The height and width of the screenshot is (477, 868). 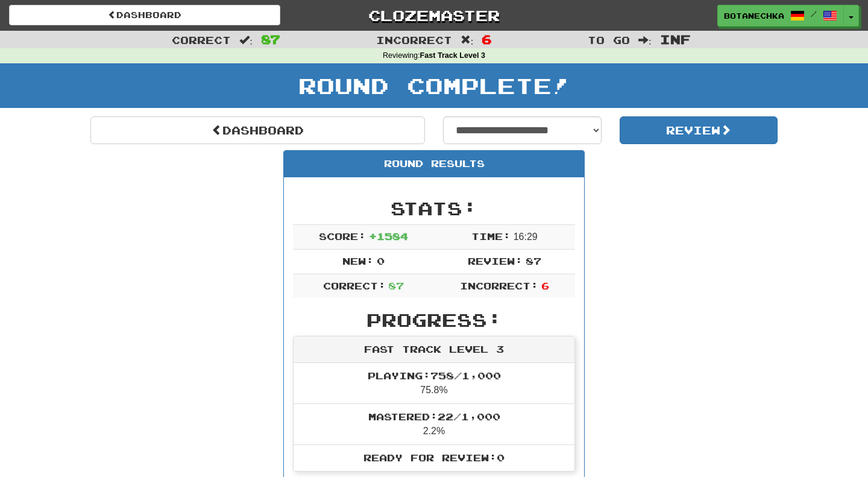 What do you see at coordinates (453, 55) in the screenshot?
I see `strong: Fast Track Level 3` at bounding box center [453, 55].